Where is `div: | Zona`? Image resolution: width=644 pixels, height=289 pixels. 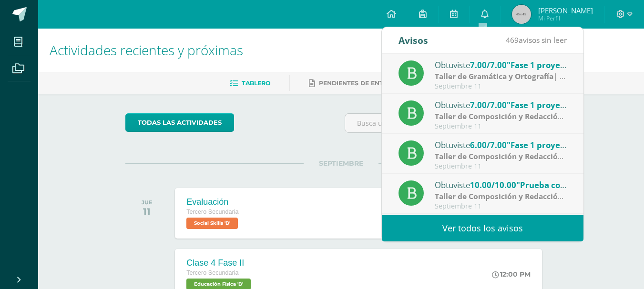
div: | Zona is located at coordinates (501, 196).